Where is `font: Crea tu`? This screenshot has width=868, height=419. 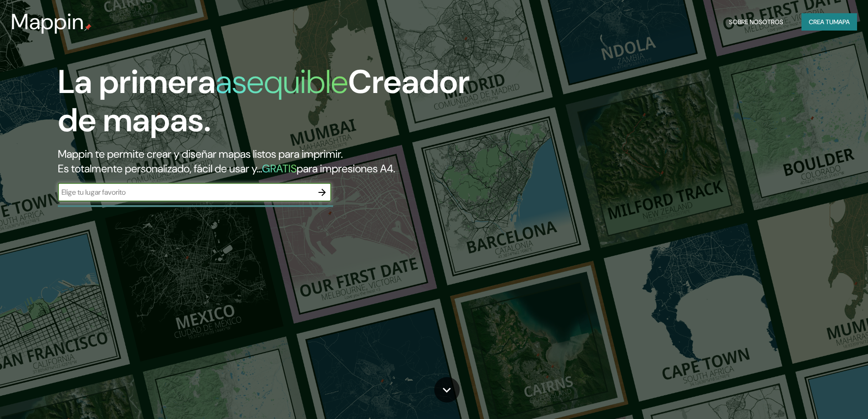
font: Crea tu is located at coordinates (821, 22).